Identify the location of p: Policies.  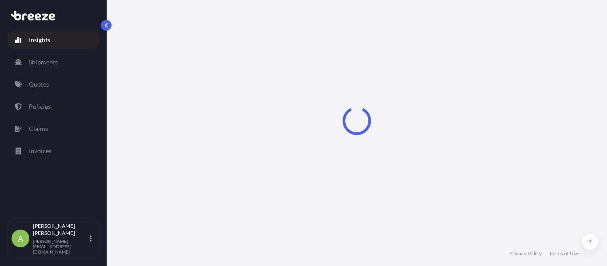
(40, 107).